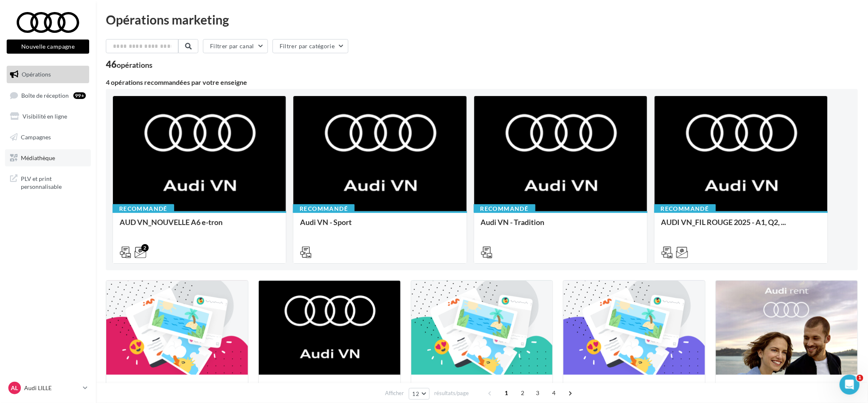 The height and width of the screenshot is (403, 868). Describe the element at coordinates (513, 222) in the screenshot. I see `span: Audi VN - Tradition` at that location.